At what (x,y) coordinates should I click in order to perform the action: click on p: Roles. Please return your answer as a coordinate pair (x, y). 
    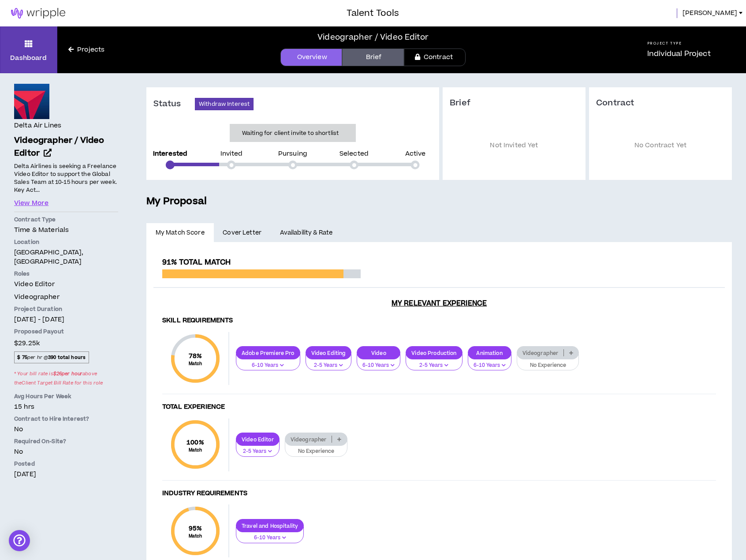
    Looking at the image, I should click on (66, 274).